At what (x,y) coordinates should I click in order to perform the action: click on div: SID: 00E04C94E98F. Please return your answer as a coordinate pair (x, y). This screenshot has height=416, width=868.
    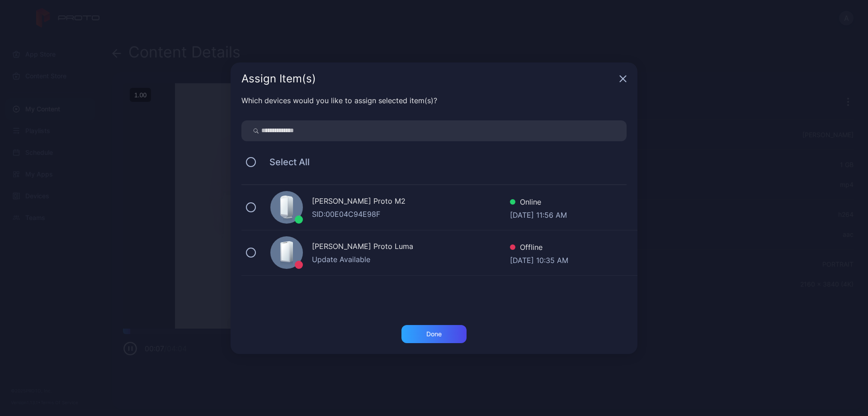
    Looking at the image, I should click on (411, 214).